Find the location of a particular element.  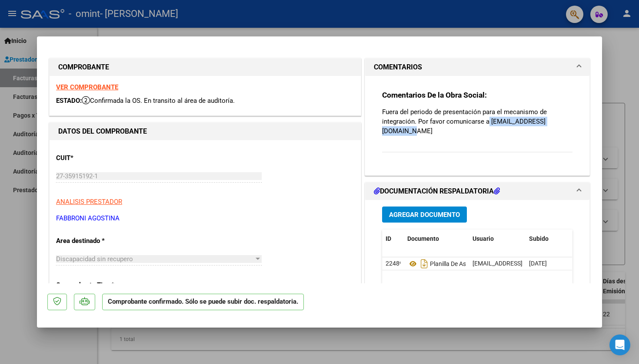

mat-expansion-panel-header: COMENTARIOS is located at coordinates (478, 67).